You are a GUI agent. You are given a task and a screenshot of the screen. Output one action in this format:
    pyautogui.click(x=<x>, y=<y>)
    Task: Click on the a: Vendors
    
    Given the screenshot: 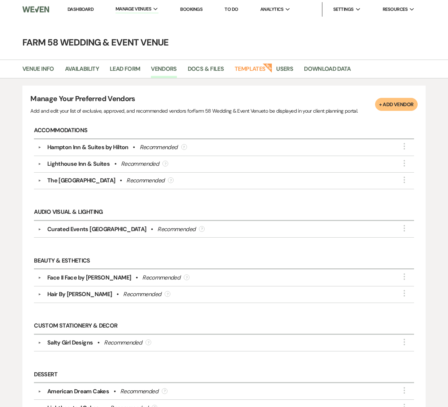 What is the action you would take?
    pyautogui.click(x=164, y=71)
    